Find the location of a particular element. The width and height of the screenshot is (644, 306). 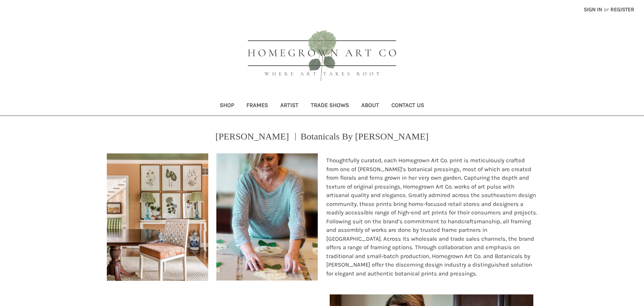

p: Thoughtfully curated, each Homegrown Art Co. print is meticulously crafted from one of [PERSON_NA... is located at coordinates (432, 217).